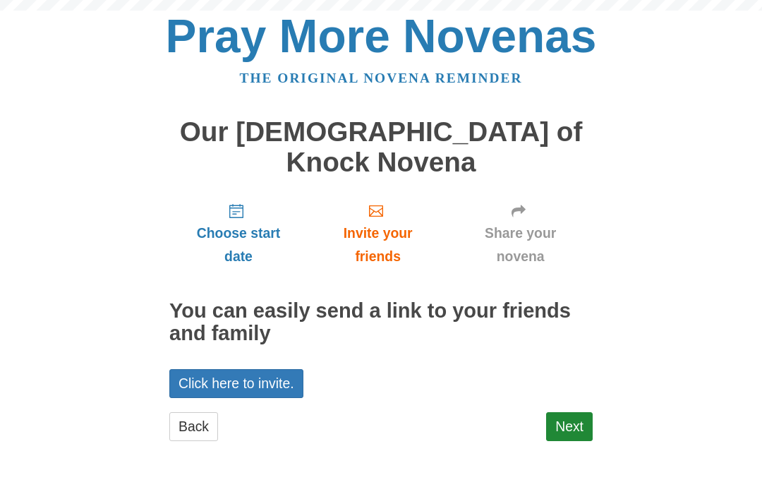  I want to click on a: Choose start date, so click(238, 233).